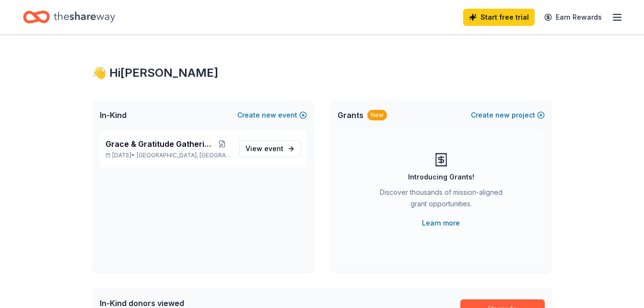 Image resolution: width=644 pixels, height=308 pixels. What do you see at coordinates (350, 115) in the screenshot?
I see `span: Grants` at bounding box center [350, 115].